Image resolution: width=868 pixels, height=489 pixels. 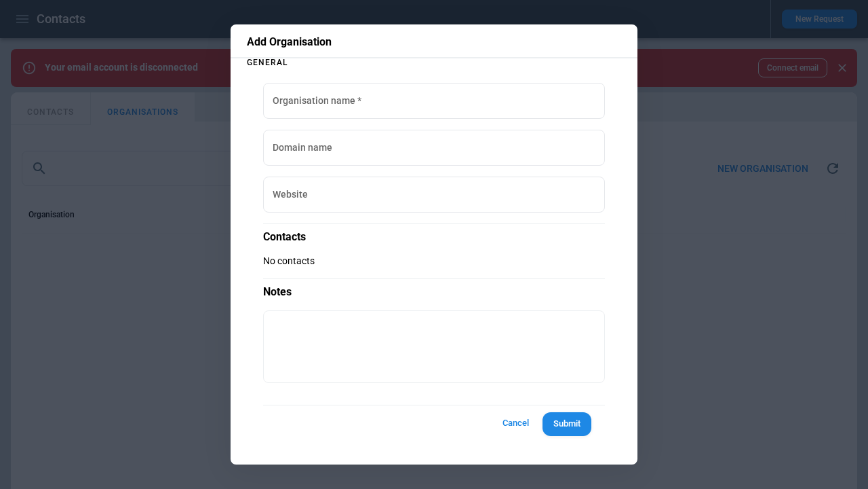 I want to click on p: Add Organisation, so click(x=434, y=42).